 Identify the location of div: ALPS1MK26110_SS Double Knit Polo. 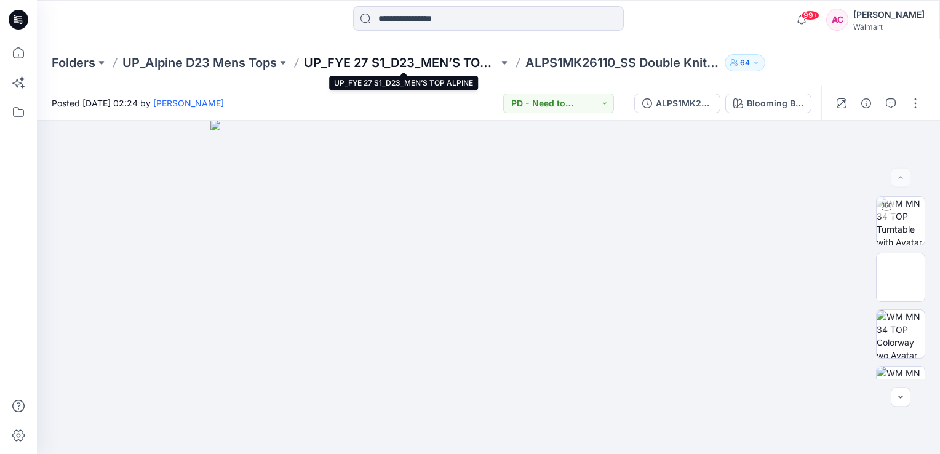
(684, 103).